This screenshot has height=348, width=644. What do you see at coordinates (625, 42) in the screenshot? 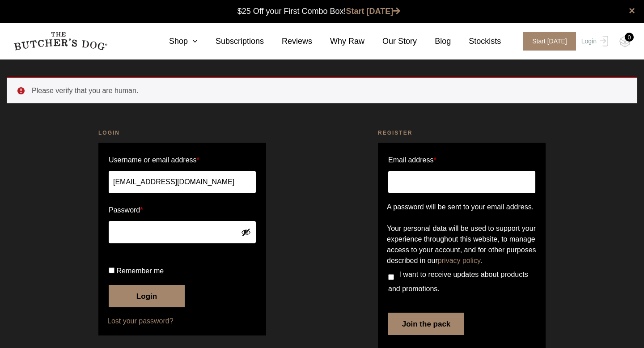
I see `img: TBD_Cart-Empty.png` at bounding box center [625, 42].